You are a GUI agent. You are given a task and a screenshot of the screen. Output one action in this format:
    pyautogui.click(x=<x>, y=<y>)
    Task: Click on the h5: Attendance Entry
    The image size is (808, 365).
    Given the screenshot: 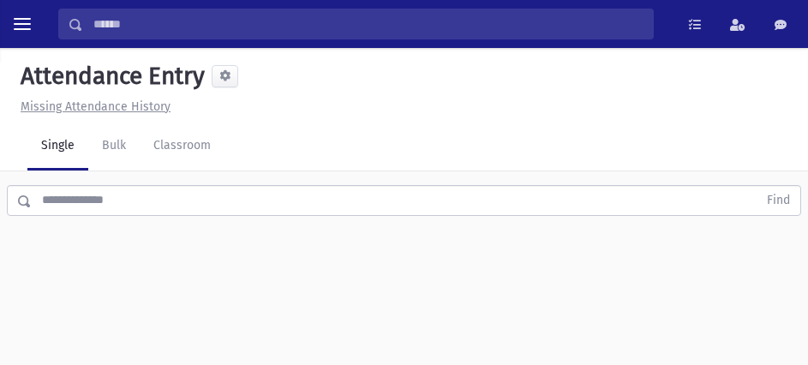 What is the action you would take?
    pyautogui.click(x=109, y=76)
    